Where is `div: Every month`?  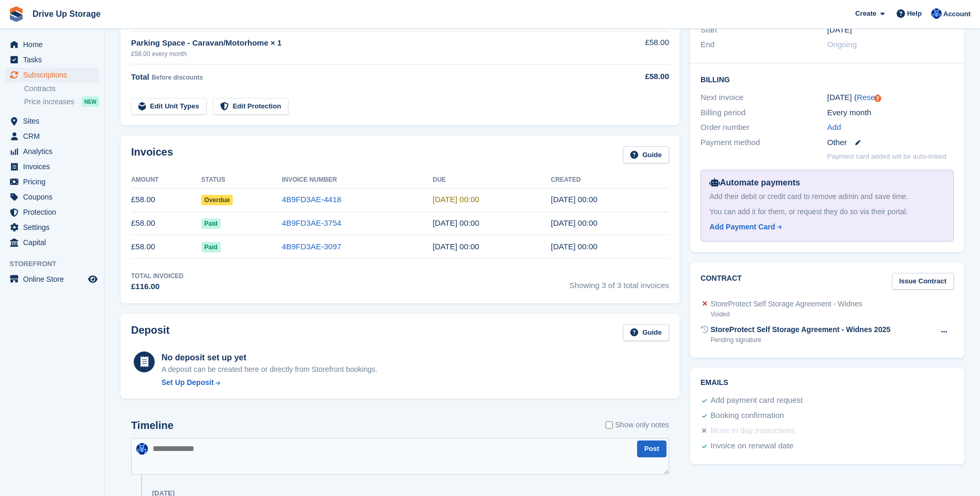
div: Every month is located at coordinates (890, 113).